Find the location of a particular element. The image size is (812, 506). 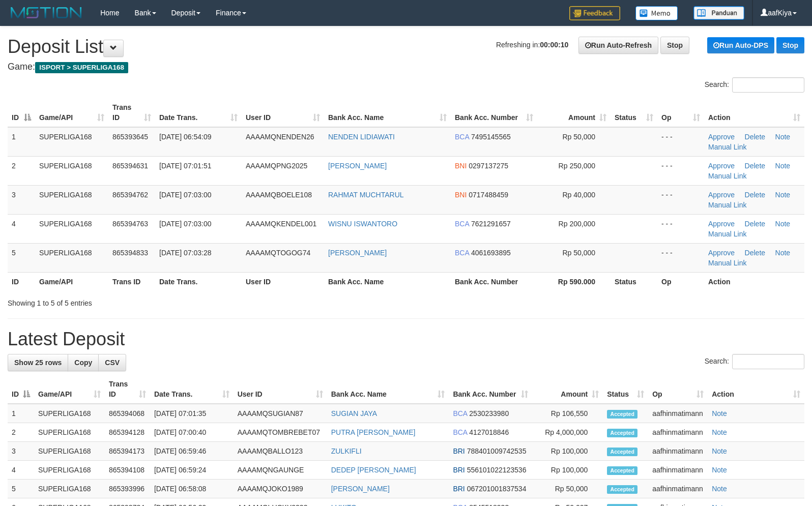

input: Search: is located at coordinates (768, 85).